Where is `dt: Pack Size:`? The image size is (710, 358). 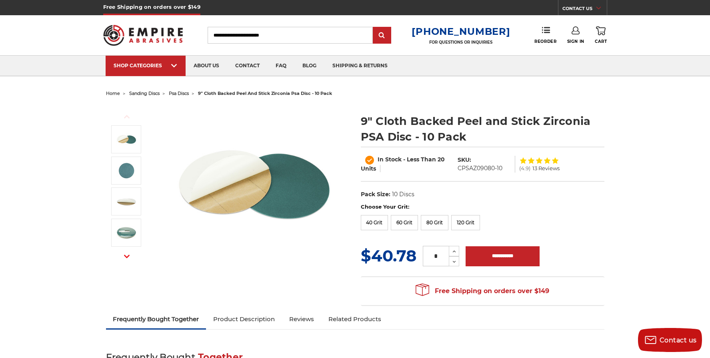 dt: Pack Size: is located at coordinates (376, 194).